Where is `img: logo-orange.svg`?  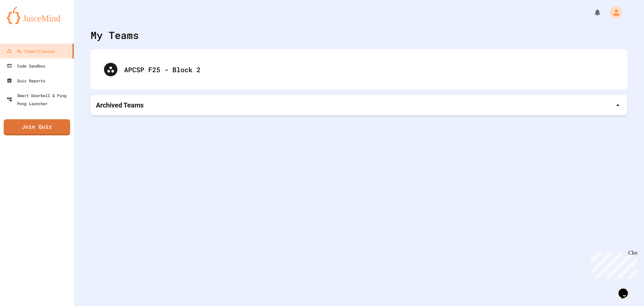 img: logo-orange.svg is located at coordinates (37, 15).